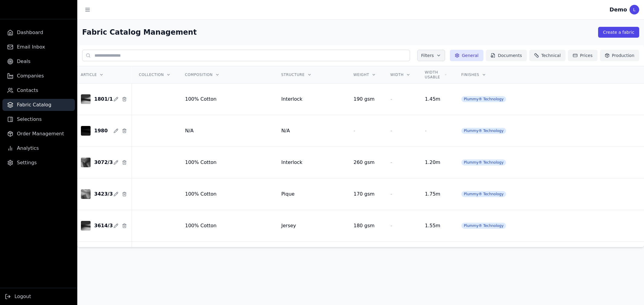 The image size is (644, 305). What do you see at coordinates (31, 47) in the screenshot?
I see `span: Email Inbox` at bounding box center [31, 47].